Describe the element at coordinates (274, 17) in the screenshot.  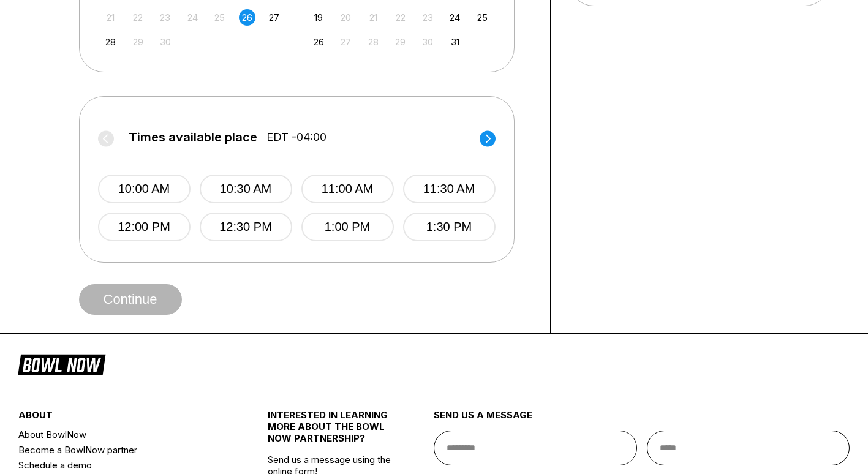
I see `div: Choose Saturday, September 27th, 2025` at that location.